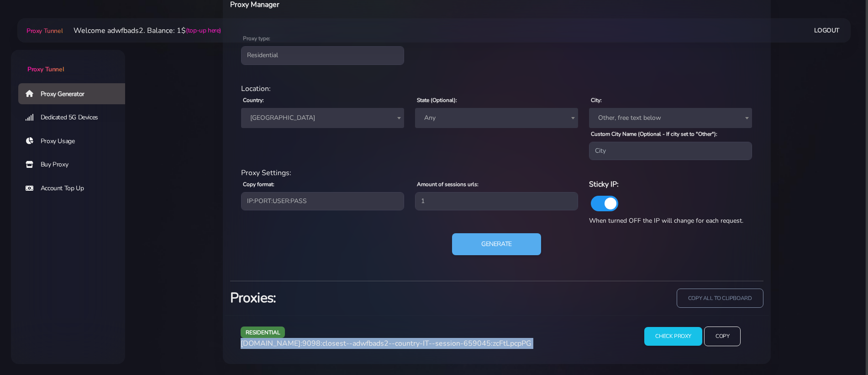 The width and height of the screenshot is (868, 375). I want to click on li: Welcome adwfbads2. Balance: 1$, so click(142, 30).